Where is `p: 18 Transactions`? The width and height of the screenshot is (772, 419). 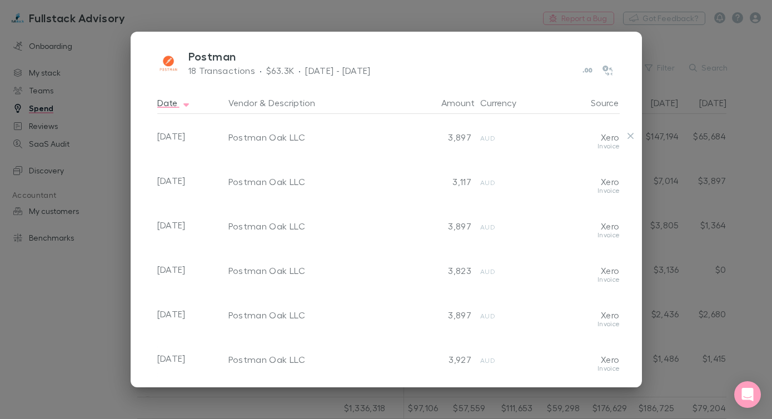 p: 18 Transactions is located at coordinates (222, 71).